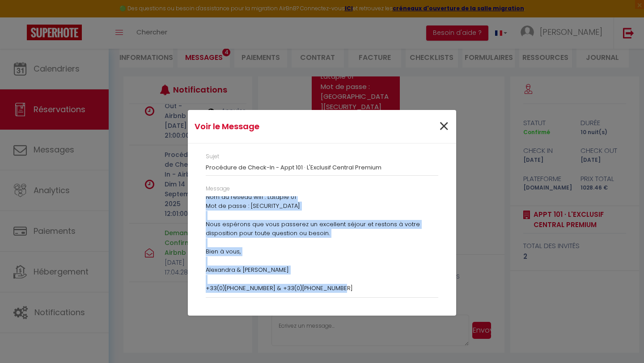  Describe the element at coordinates (444, 127) in the screenshot. I see `button: Close` at that location.